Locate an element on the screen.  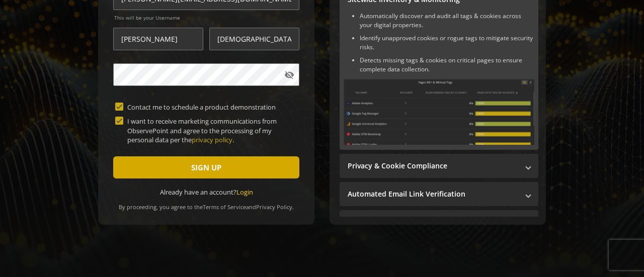
img: Sitewide Inventory & Monitoring is located at coordinates (438, 112).